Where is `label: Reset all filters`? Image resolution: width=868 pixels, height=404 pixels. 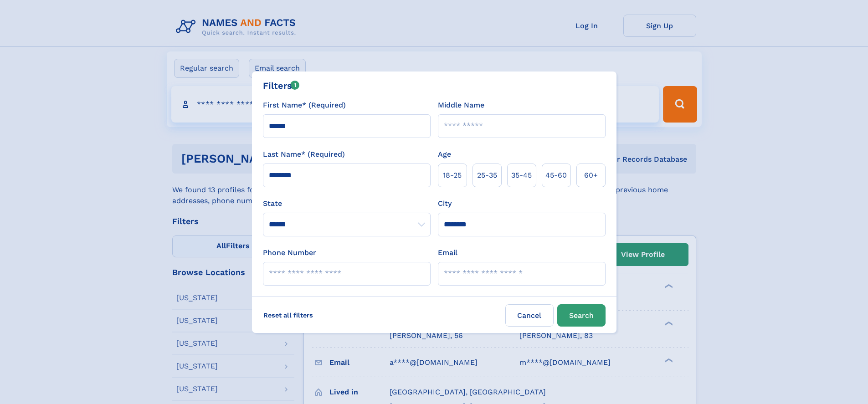 label: Reset all filters is located at coordinates (288, 315).